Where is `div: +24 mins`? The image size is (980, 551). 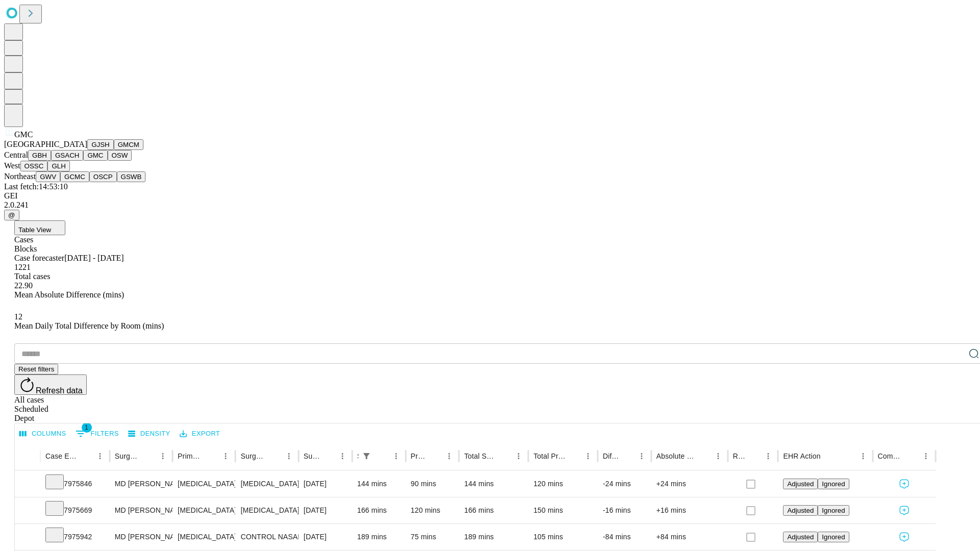 div: +24 mins is located at coordinates (689, 484).